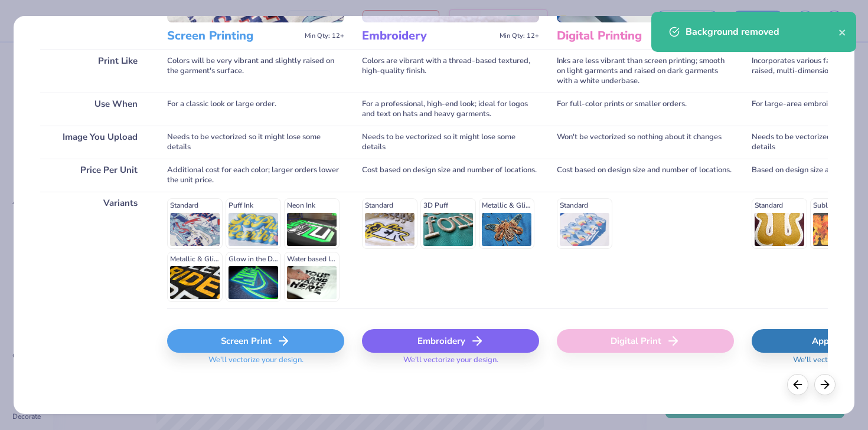  Describe the element at coordinates (451, 71) in the screenshot. I see `div: Colors are vibrant with a thread-based textured, high-quality finish.` at that location.